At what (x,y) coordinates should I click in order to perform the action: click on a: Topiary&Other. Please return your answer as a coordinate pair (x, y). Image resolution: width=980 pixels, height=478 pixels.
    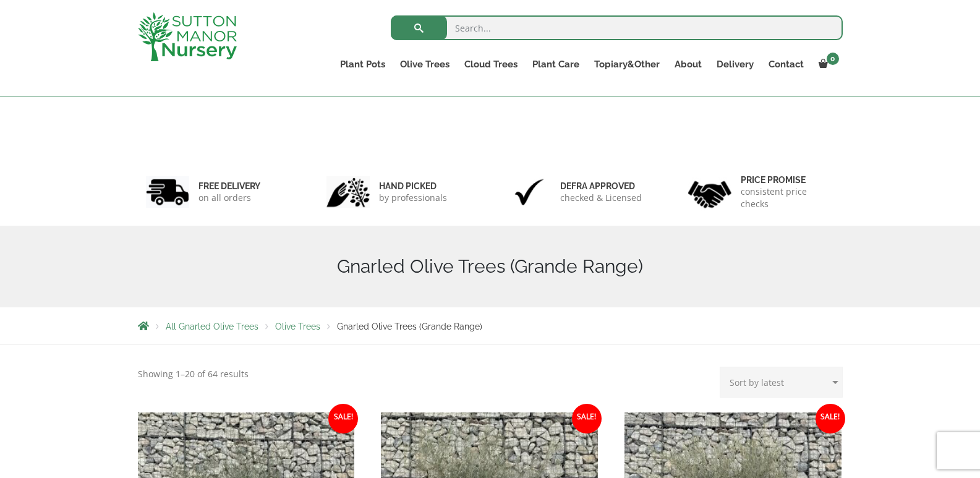
    Looking at the image, I should click on (627, 64).